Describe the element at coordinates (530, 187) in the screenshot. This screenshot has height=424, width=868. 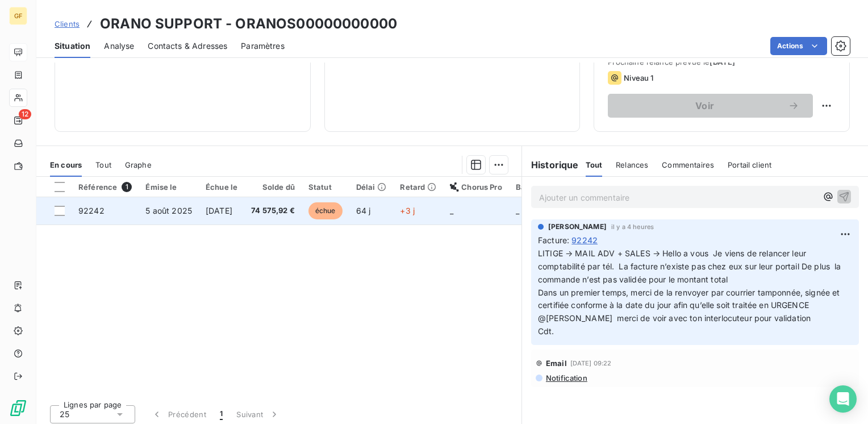
I see `div: Banque` at that location.